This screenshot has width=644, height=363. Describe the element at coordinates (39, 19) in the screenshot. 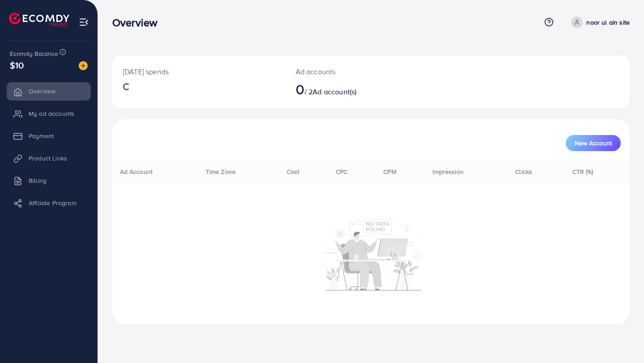

I see `img: logo` at that location.